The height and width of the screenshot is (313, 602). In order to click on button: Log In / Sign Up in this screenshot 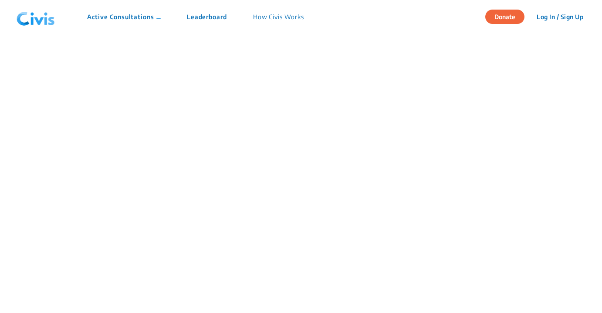, I will do `click(560, 17)`.